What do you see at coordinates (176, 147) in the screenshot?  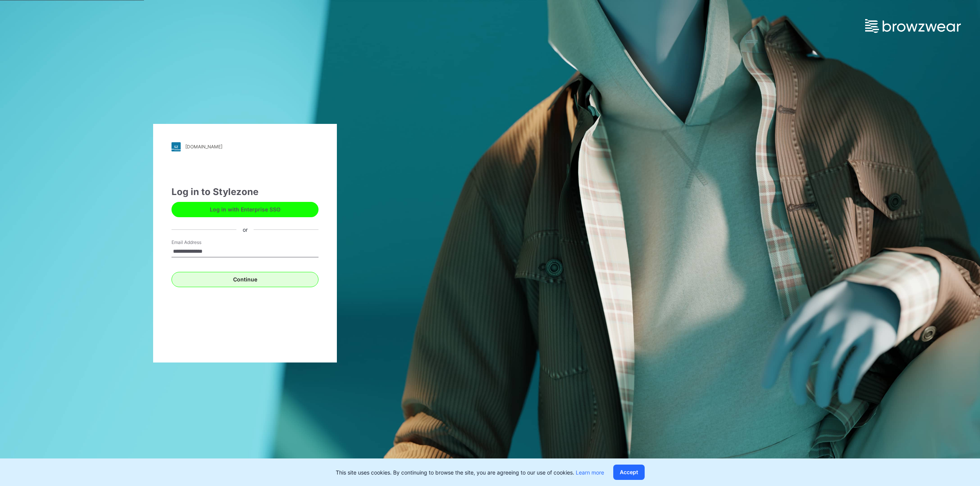 I see `img: stylezone-logo.562084cfcfab977791bfbf7441f1a819.svg` at bounding box center [176, 147].